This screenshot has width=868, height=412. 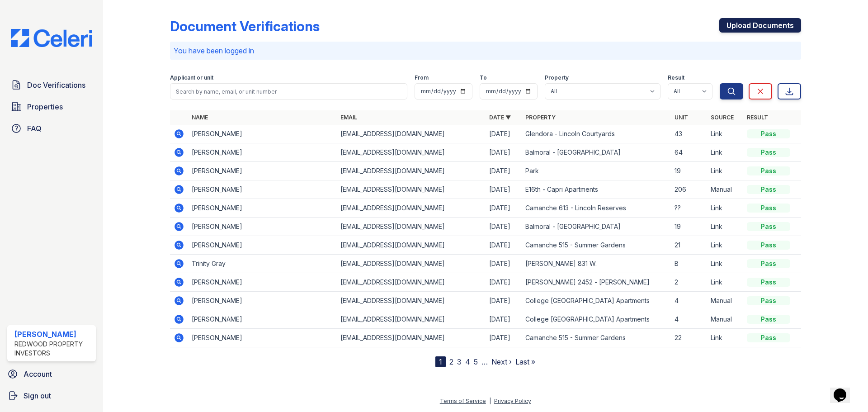 What do you see at coordinates (501, 362) in the screenshot?
I see `a: Next ›` at bounding box center [501, 362].